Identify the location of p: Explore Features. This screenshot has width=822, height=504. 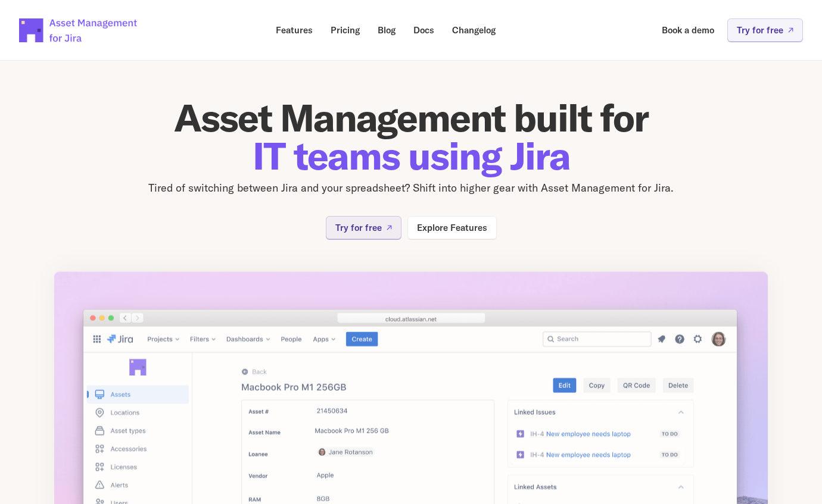
(452, 227).